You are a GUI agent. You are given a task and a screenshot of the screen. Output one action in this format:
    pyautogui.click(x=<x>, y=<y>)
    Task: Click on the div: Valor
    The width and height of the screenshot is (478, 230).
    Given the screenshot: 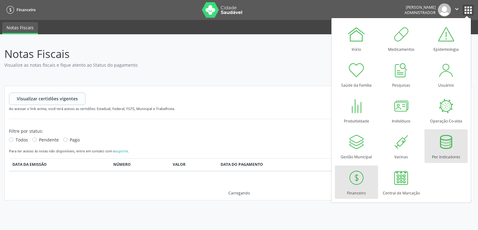 What is the action you would take?
    pyautogui.click(x=193, y=164)
    